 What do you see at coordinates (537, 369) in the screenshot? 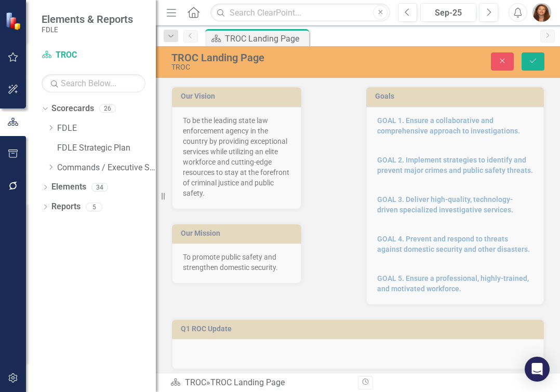
I see `div: Open Intercom Messenger` at bounding box center [537, 369].